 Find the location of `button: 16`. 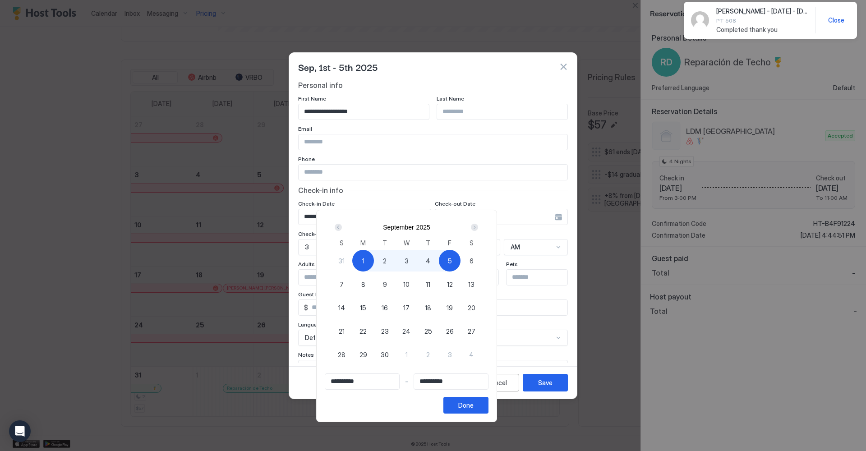

button: 16 is located at coordinates (385, 308).